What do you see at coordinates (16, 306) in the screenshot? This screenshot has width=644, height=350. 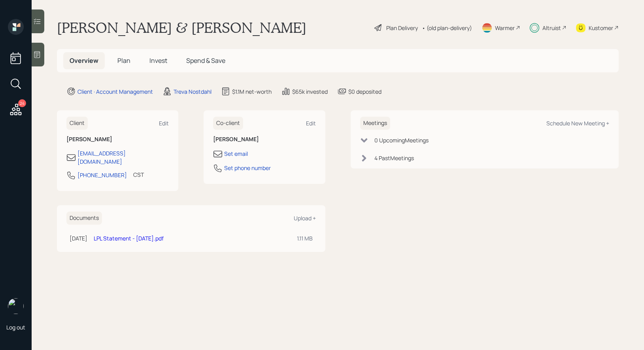 I see `img: treva-nostdahl-headshot.png` at bounding box center [16, 306].